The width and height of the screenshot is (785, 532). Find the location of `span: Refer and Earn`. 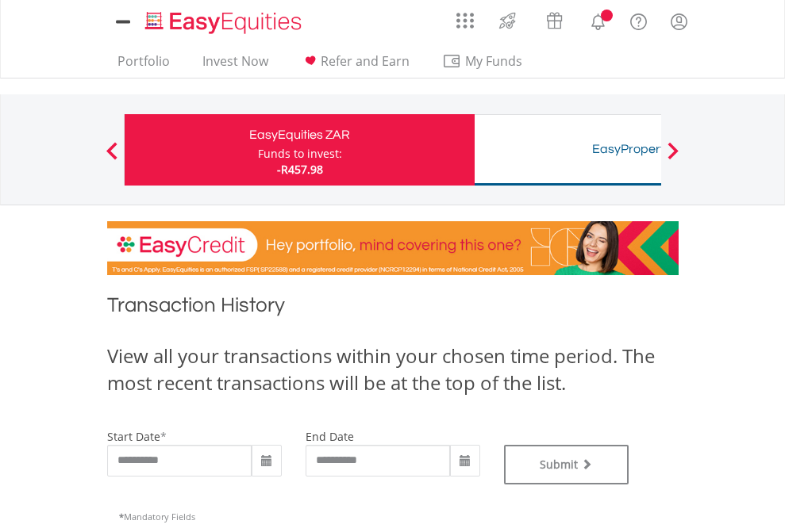

span: Refer and Earn is located at coordinates (365, 61).